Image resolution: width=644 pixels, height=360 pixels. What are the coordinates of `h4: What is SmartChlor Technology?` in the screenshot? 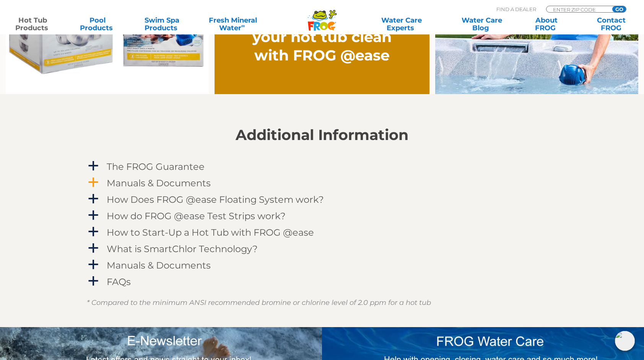 It's located at (182, 248).